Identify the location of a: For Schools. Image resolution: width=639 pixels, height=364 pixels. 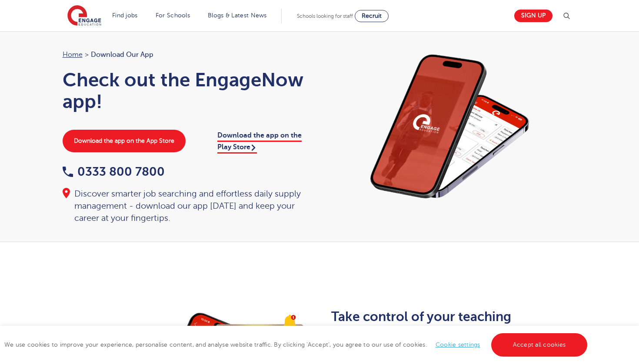
(172, 15).